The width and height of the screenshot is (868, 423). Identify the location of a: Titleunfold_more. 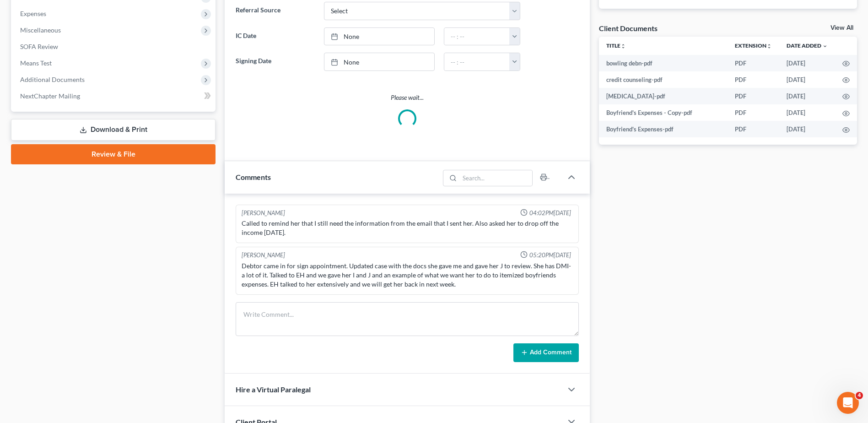
(616, 45).